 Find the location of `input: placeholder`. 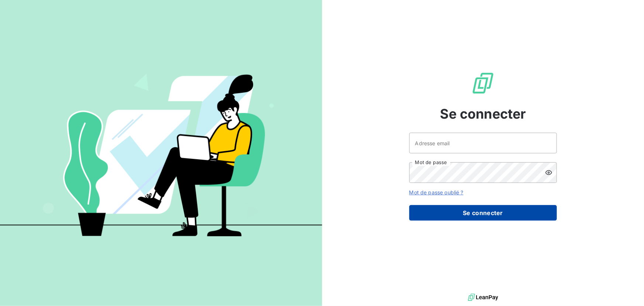

input: placeholder is located at coordinates (483, 143).